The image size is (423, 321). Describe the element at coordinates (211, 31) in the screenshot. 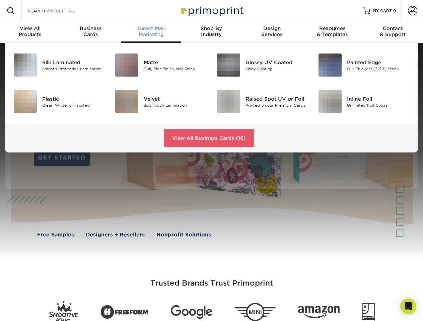

I see `div: Industry` at that location.